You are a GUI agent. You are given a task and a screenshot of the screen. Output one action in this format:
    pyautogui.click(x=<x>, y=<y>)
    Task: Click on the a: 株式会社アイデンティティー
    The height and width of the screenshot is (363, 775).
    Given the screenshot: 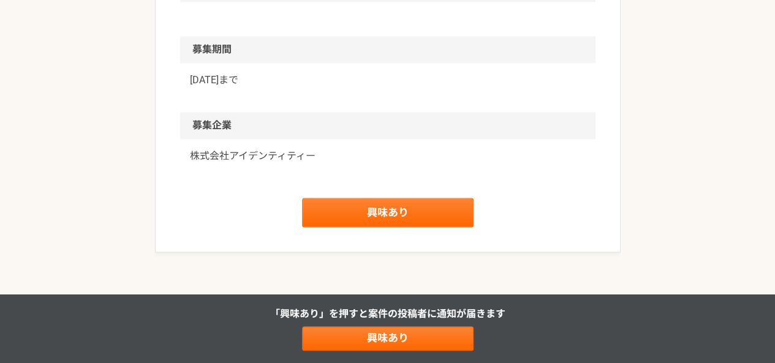 What is the action you would take?
    pyautogui.click(x=388, y=156)
    